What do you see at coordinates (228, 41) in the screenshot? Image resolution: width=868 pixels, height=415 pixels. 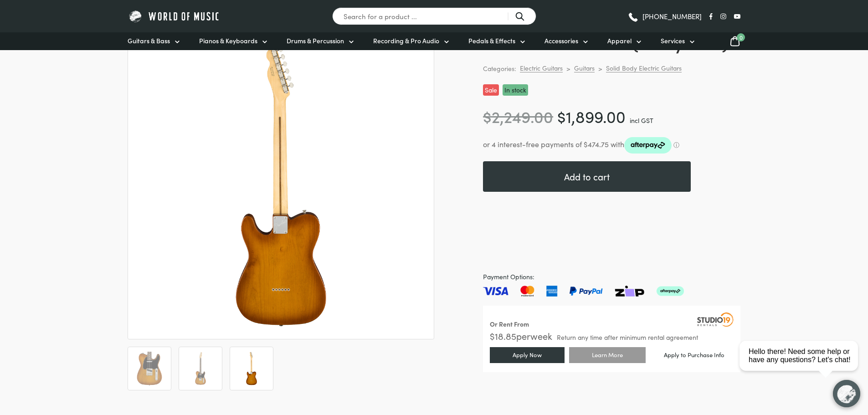 I see `span: Pianos & Keyboards` at bounding box center [228, 41].